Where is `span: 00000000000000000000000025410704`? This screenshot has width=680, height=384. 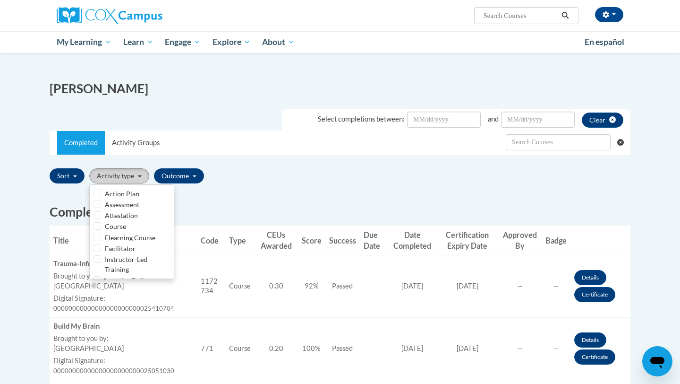 span: 00000000000000000000000025410704 is located at coordinates (114, 308).